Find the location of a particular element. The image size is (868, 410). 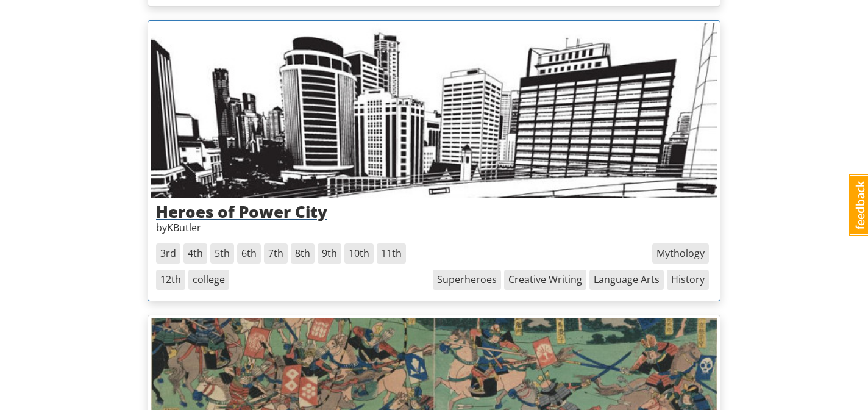

span: 10th is located at coordinates (359, 253).